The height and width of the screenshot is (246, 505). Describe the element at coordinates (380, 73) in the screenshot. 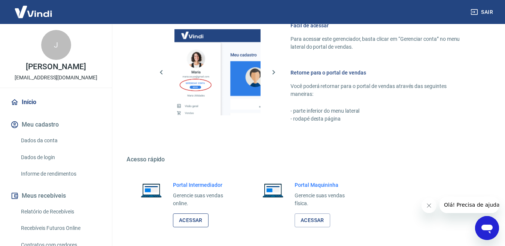

I see `h6: Retorne para o portal de vendas` at that location.